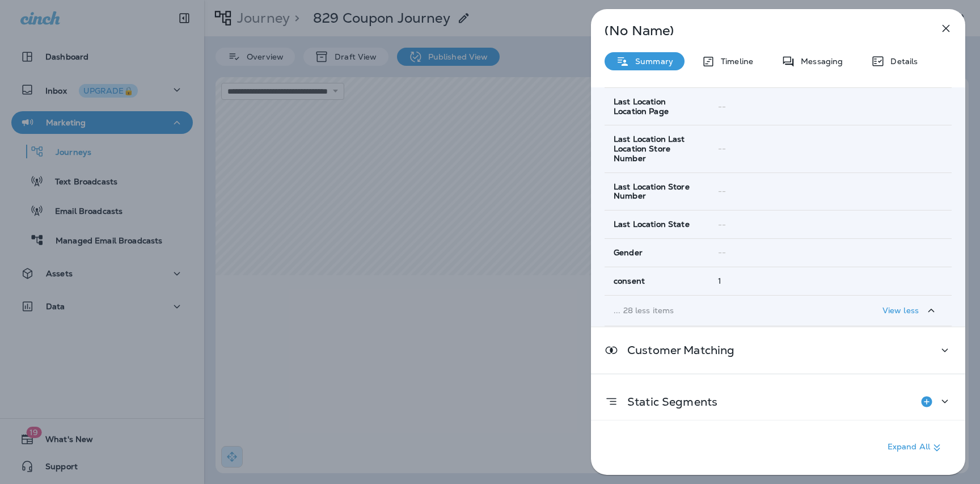  I want to click on p: Customer Matching, so click(676, 350).